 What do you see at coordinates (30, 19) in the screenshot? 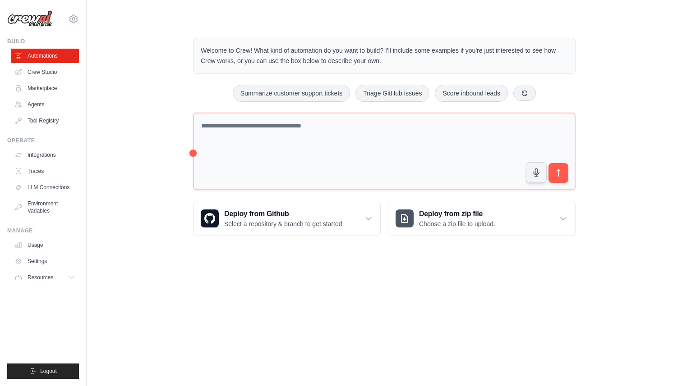
I see `img: Logo` at bounding box center [30, 19].